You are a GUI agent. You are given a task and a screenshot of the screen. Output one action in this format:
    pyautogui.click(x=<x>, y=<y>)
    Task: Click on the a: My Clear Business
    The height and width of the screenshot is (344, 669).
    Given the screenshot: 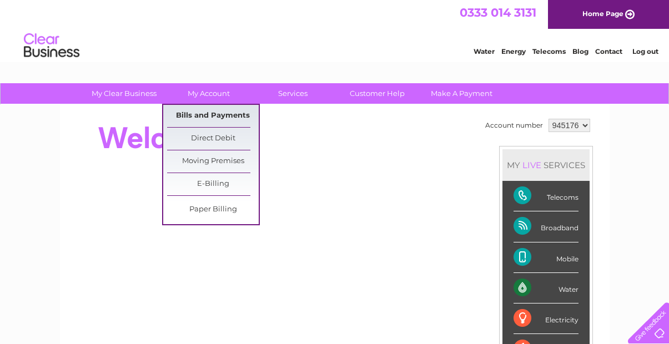 What is the action you would take?
    pyautogui.click(x=124, y=93)
    